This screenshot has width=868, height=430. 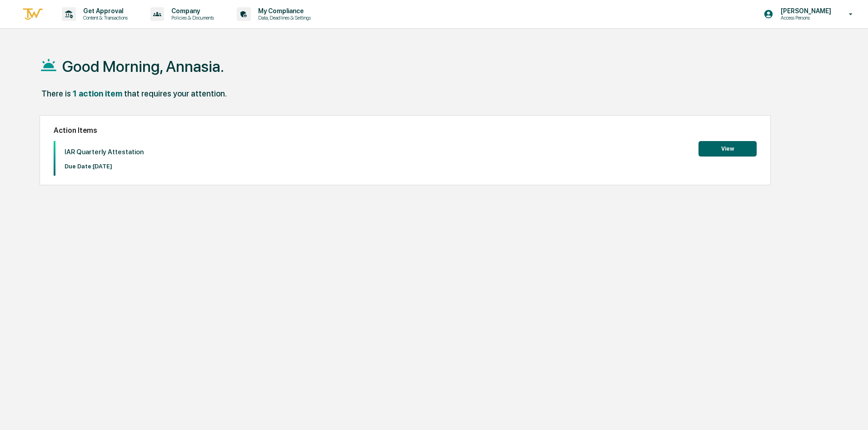 What do you see at coordinates (33, 14) in the screenshot?
I see `img: logo` at bounding box center [33, 14].